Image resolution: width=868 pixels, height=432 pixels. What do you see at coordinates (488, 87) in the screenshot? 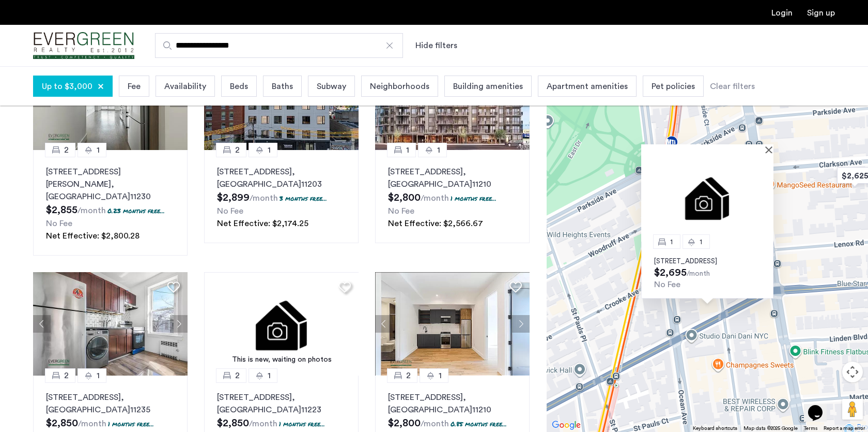
I see `span: Building amenities` at bounding box center [488, 87].